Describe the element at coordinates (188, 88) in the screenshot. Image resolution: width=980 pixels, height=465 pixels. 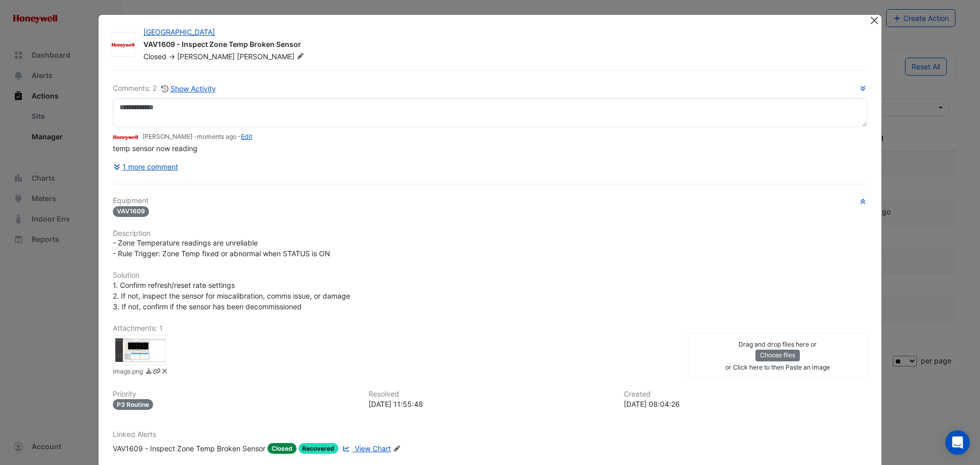
I see `button: Show Activity` at that location.